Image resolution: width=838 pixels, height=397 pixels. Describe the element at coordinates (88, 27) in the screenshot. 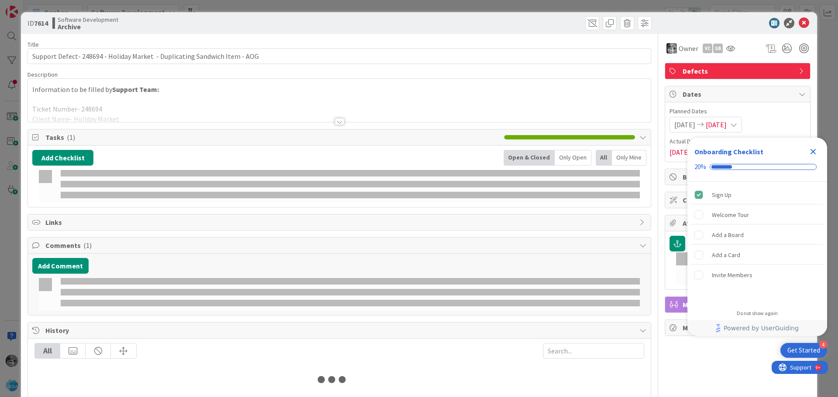

I see `b: Archive` at that location.